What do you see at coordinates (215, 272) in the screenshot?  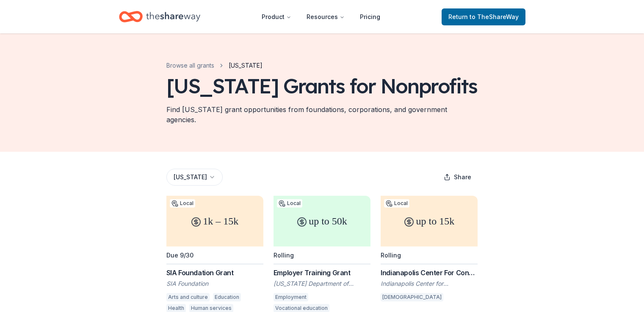 I see `div: SIA Foundation Grant` at bounding box center [215, 272].